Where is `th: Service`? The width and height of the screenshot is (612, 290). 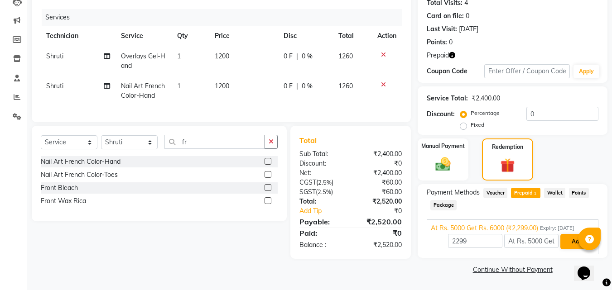
th: Service is located at coordinates (144, 36).